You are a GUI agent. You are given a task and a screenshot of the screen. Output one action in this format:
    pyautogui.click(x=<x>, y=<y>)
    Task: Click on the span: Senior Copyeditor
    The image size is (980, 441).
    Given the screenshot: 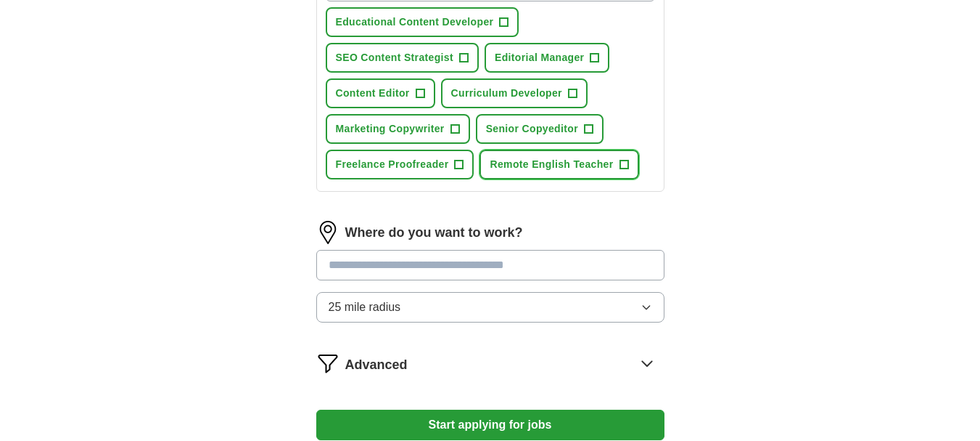 What is the action you would take?
    pyautogui.click(x=532, y=128)
    